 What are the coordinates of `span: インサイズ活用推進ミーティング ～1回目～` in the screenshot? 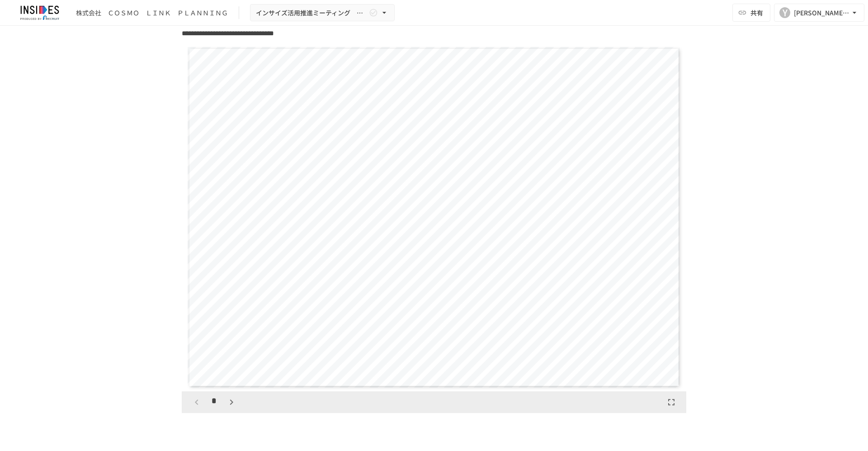 It's located at (311, 13).